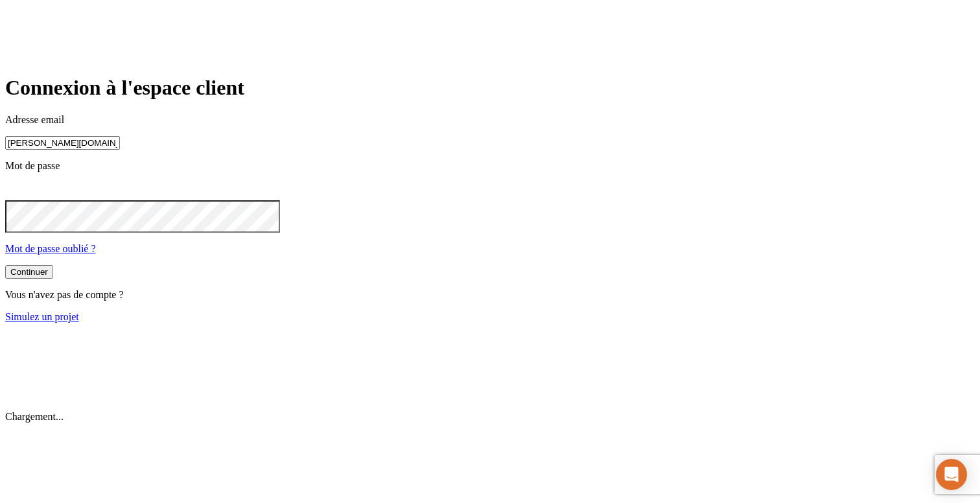 This screenshot has height=503, width=980. What do you see at coordinates (490, 417) in the screenshot?
I see `p: Chargement...` at bounding box center [490, 417].